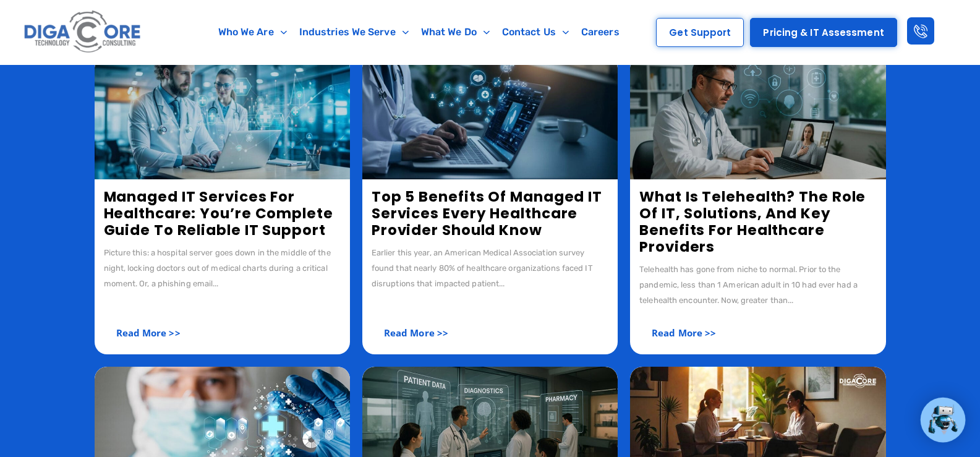 Image resolution: width=980 pixels, height=457 pixels. Describe the element at coordinates (418, 32) in the screenshot. I see `nav: Menu` at that location.